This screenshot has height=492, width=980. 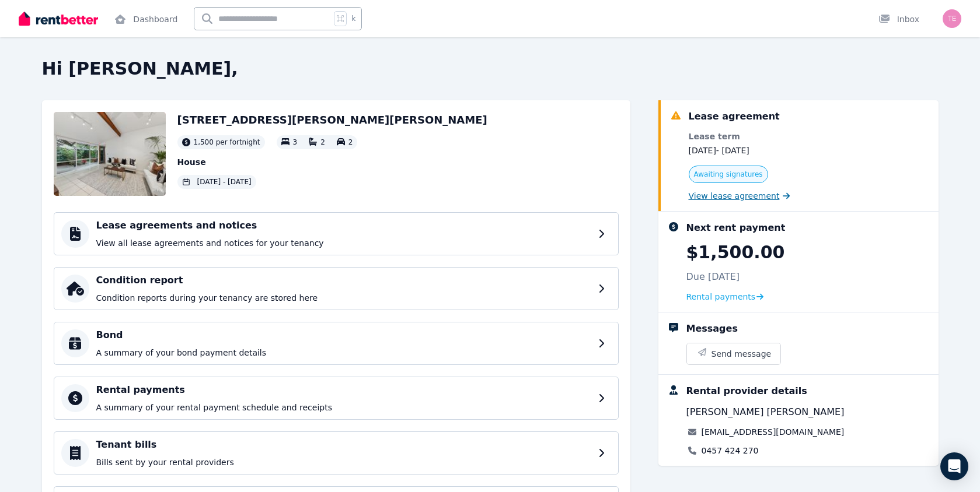 What do you see at coordinates (746, 391) in the screenshot?
I see `div: Rental provider details` at bounding box center [746, 391].